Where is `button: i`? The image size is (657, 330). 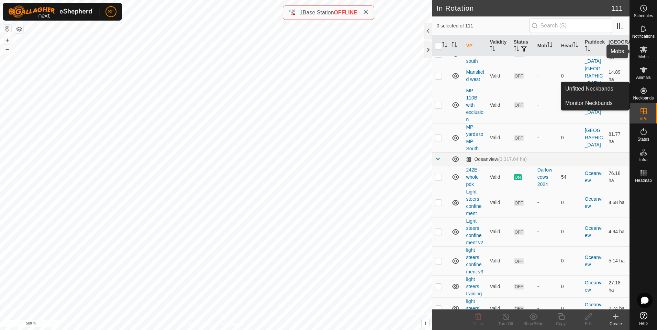 button: i is located at coordinates (425, 324).